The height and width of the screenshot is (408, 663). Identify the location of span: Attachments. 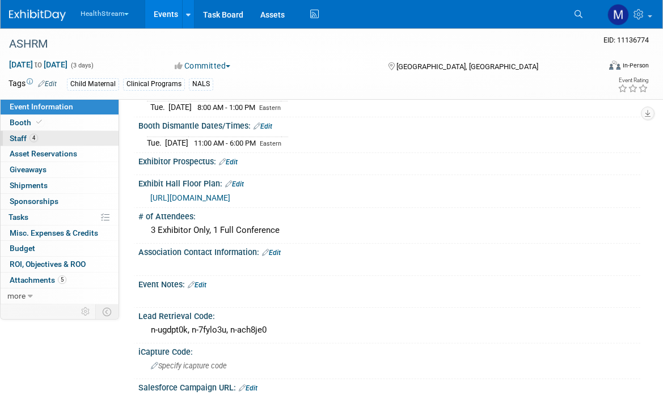
(38, 280).